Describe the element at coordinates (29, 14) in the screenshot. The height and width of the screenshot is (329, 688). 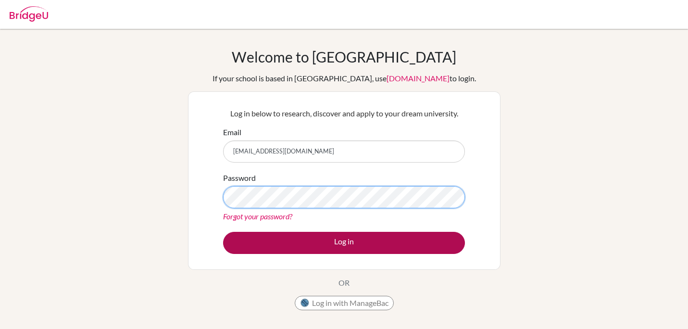
I see `img: Bridge-U` at that location.